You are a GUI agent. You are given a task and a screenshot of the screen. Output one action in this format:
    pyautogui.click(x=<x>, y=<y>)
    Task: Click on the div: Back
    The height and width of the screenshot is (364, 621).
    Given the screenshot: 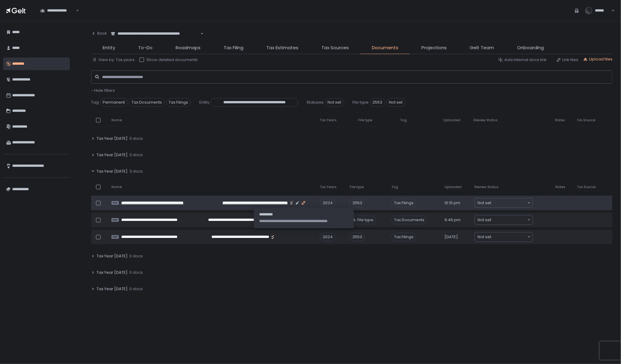 What is the action you would take?
    pyautogui.click(x=99, y=33)
    